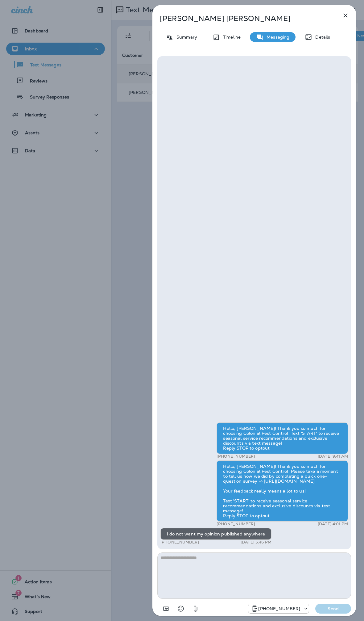  Describe the element at coordinates (185, 37) in the screenshot. I see `p: Summary` at that location.